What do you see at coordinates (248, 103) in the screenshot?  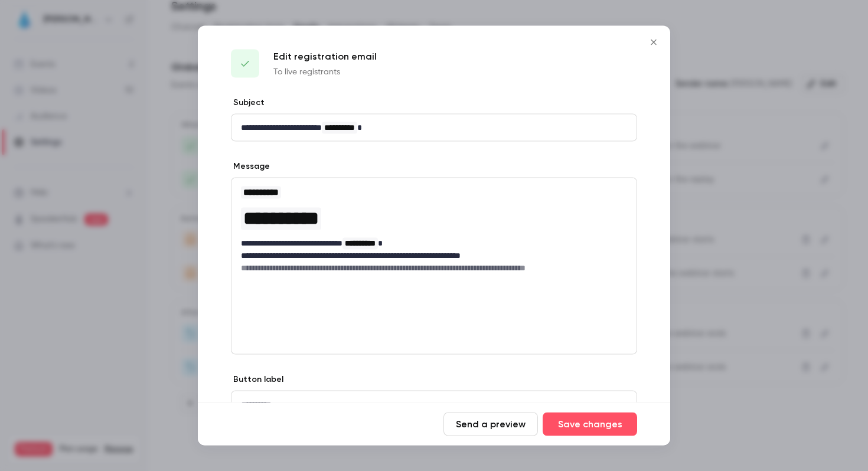 I see `label: Subject` at bounding box center [248, 103].